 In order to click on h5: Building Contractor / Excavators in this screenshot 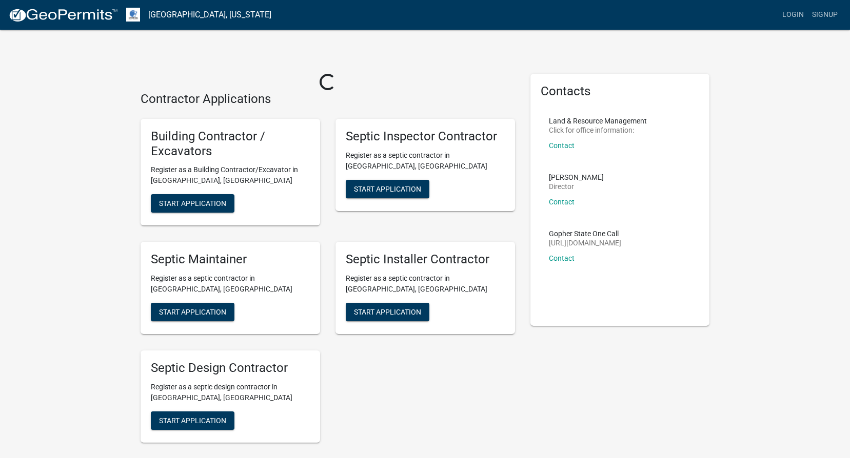, I will do `click(230, 144)`.